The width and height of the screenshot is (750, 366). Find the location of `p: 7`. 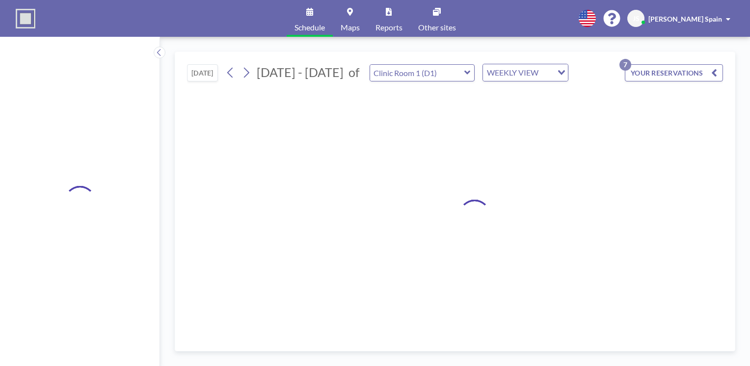

p: 7 is located at coordinates (626, 65).